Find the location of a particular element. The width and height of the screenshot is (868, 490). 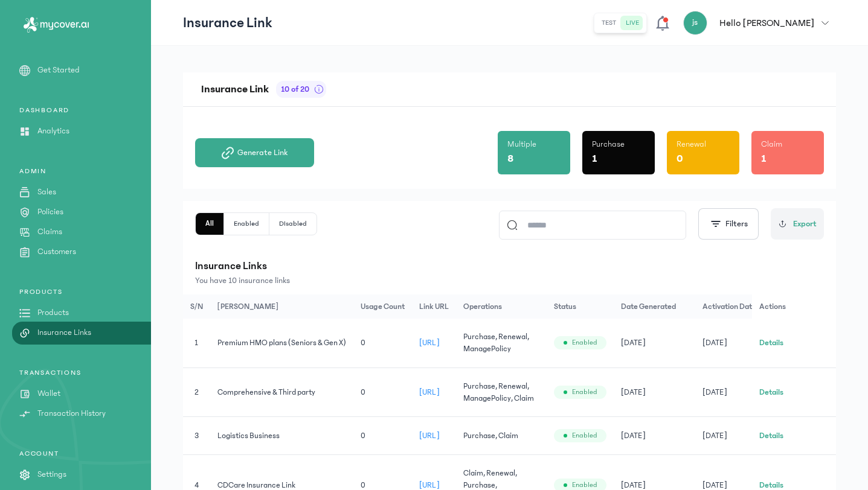

button: Filters is located at coordinates (728, 223).